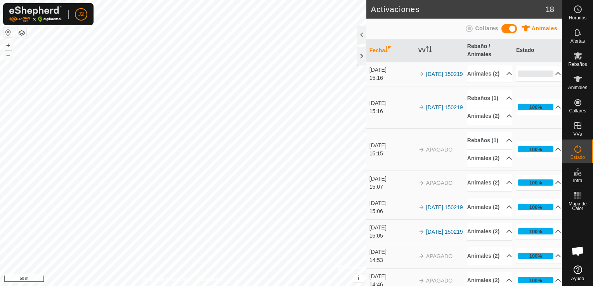  What do you see at coordinates (550, 9) in the screenshot?
I see `span: 18` at bounding box center [550, 9].